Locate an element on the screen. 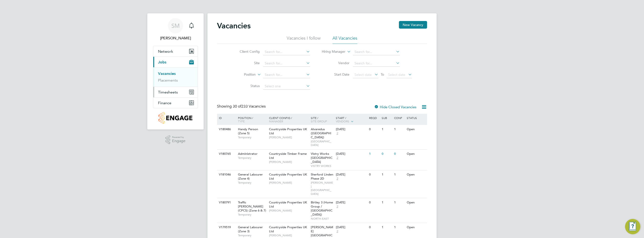 The height and width of the screenshot is (238, 644). button: Network is located at coordinates (175, 51).